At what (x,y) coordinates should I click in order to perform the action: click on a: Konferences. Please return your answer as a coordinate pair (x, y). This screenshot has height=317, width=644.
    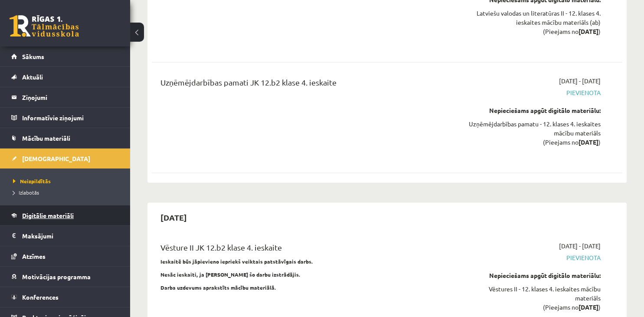
    Looking at the image, I should click on (65, 297).